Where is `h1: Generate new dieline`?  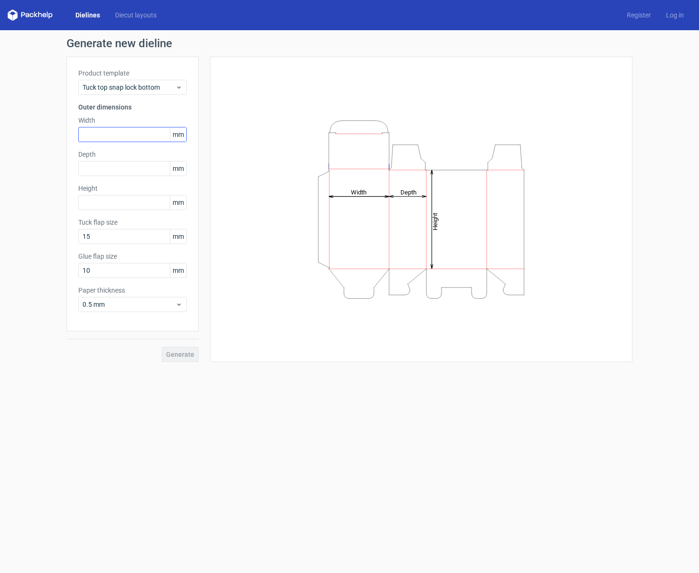 h1: Generate new dieline is located at coordinates (350, 43).